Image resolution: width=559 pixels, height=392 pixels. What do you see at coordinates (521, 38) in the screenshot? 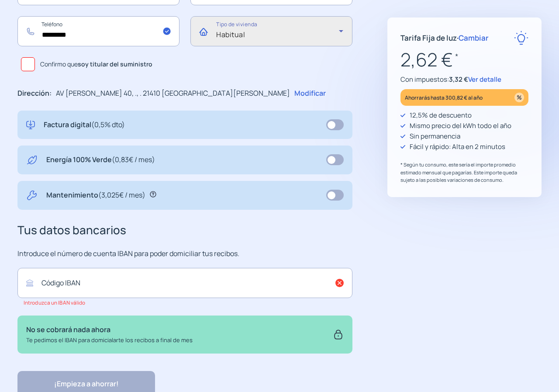
I see `img: rate-E.svg` at bounding box center [521, 38].